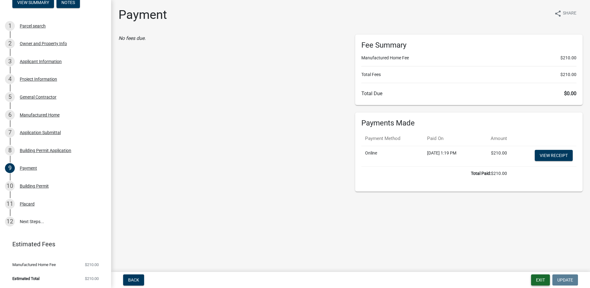  Describe the element at coordinates (43, 44) in the screenshot. I see `div: Owner and Property Info` at that location.